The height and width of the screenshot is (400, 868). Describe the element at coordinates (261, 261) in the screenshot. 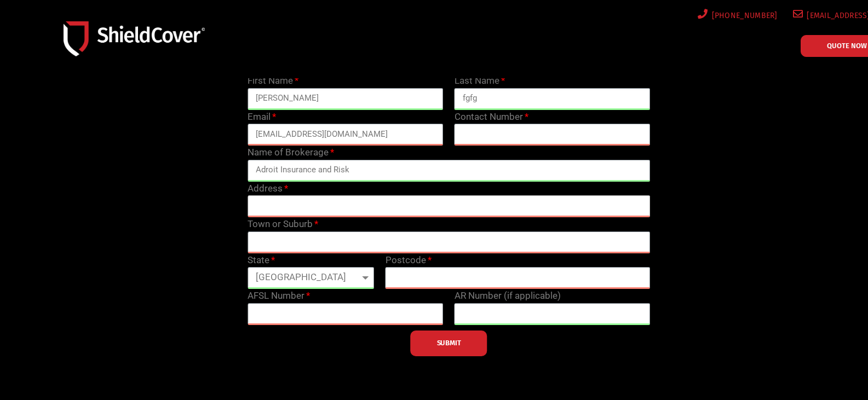

I see `label: State` at that location.